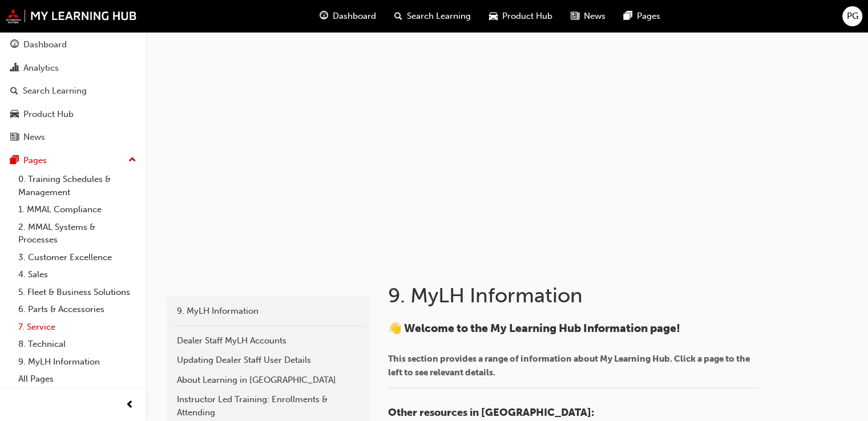 The width and height of the screenshot is (868, 421). Describe the element at coordinates (34, 137) in the screenshot. I see `div: News` at that location.